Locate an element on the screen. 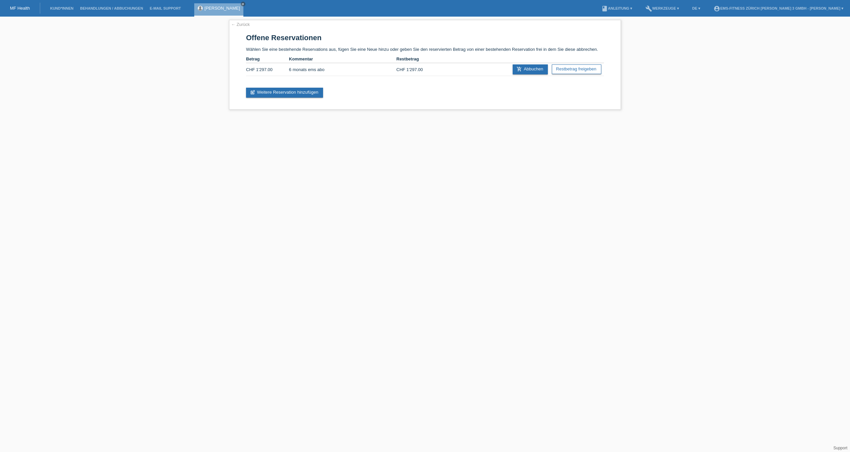 The width and height of the screenshot is (850, 452). th: Betrag is located at coordinates (267, 59).